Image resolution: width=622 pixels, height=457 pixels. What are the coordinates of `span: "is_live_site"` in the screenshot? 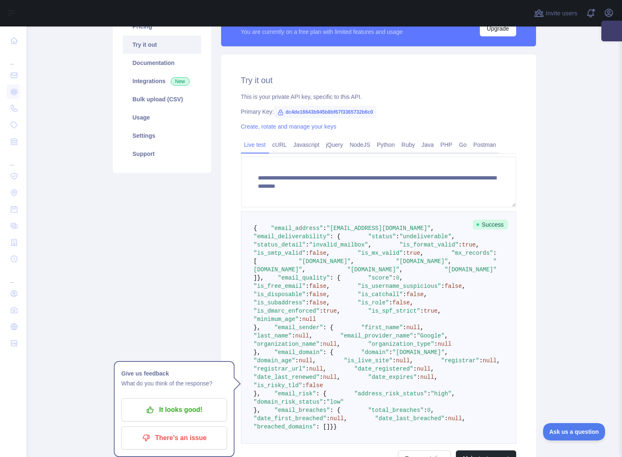 It's located at (368, 361).